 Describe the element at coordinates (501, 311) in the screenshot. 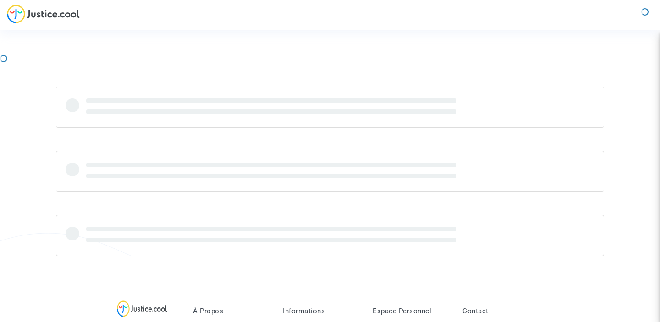

I see `p: Contact` at that location.